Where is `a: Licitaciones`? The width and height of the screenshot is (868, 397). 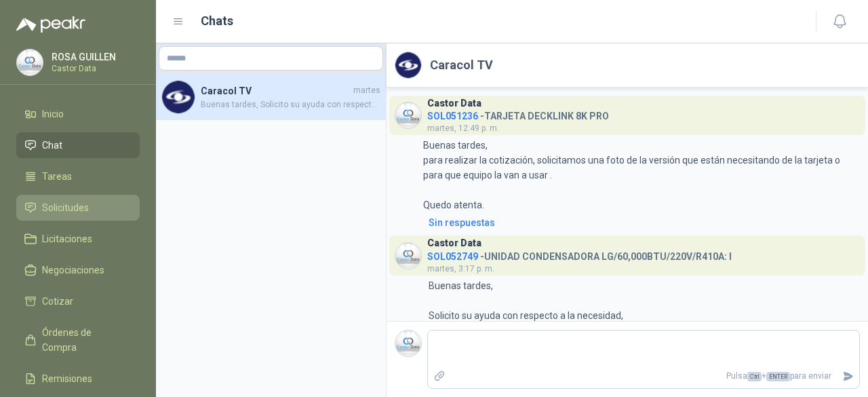 a: Licitaciones is located at coordinates (78, 239).